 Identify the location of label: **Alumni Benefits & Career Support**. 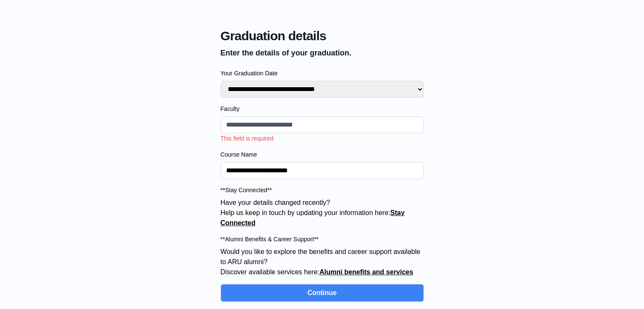
(322, 239).